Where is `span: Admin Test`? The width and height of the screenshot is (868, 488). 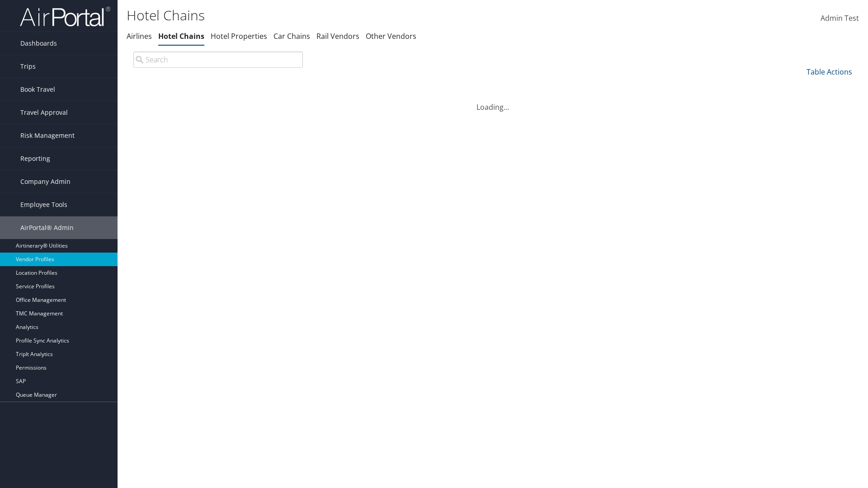
span: Admin Test is located at coordinates (839, 18).